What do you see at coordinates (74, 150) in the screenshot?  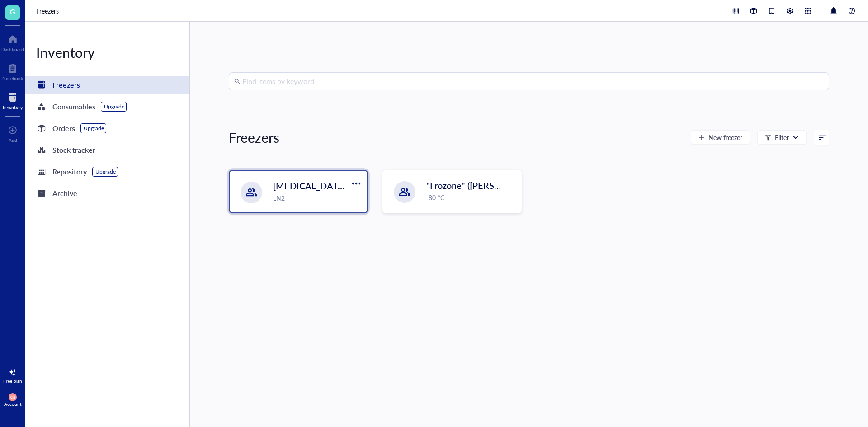 I see `div: Stock tracker` at bounding box center [74, 150].